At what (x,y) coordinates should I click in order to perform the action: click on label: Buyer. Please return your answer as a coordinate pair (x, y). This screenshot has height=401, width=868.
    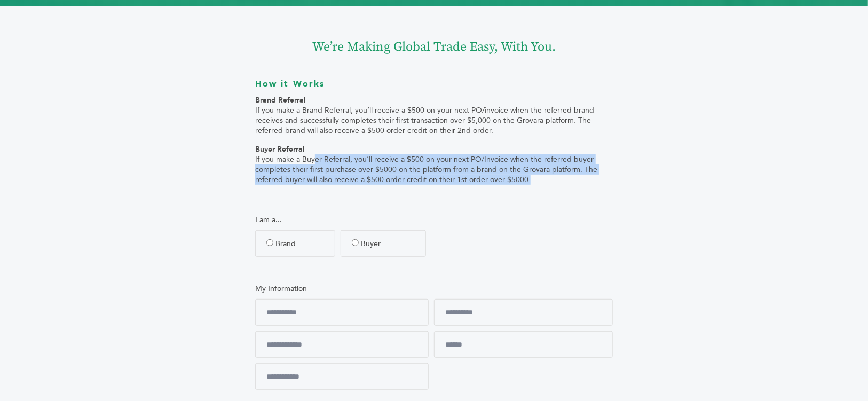
    Looking at the image, I should click on (370, 244).